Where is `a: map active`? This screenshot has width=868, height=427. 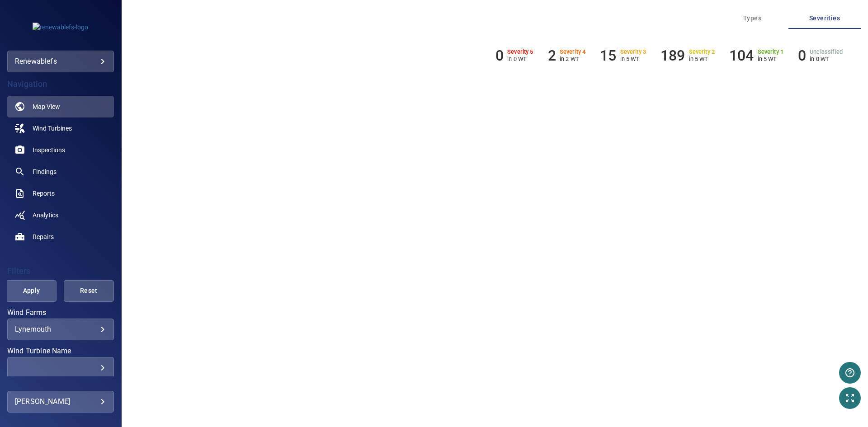
a: map active is located at coordinates (60, 107).